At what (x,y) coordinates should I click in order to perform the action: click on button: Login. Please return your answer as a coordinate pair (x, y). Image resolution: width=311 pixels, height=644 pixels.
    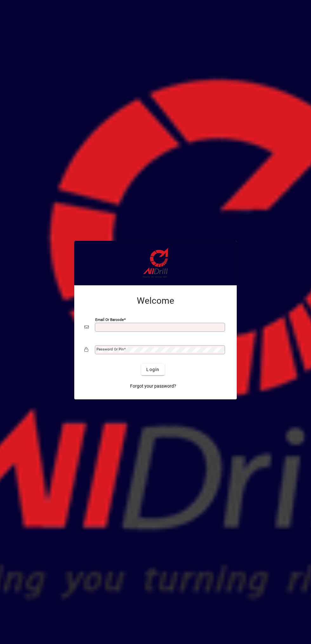
    Looking at the image, I should click on (153, 370).